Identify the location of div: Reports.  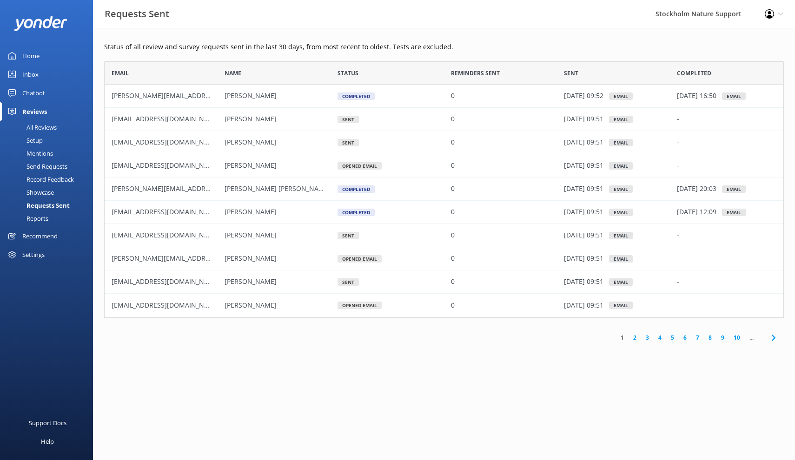
(27, 219).